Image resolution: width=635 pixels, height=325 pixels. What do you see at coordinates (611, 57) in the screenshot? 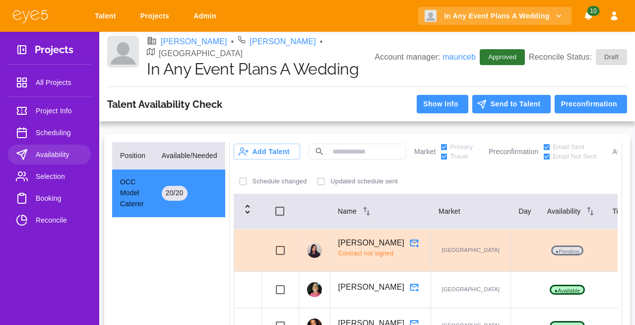
I see `span: Draft` at bounding box center [611, 57].